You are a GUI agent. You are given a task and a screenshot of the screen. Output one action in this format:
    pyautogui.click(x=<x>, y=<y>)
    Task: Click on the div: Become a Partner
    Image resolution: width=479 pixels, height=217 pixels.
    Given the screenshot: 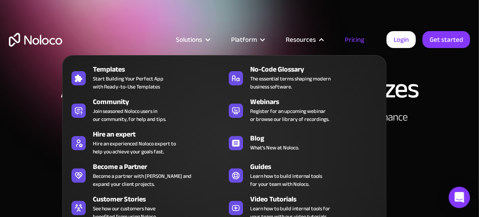 What is the action you would take?
    pyautogui.click(x=160, y=167)
    